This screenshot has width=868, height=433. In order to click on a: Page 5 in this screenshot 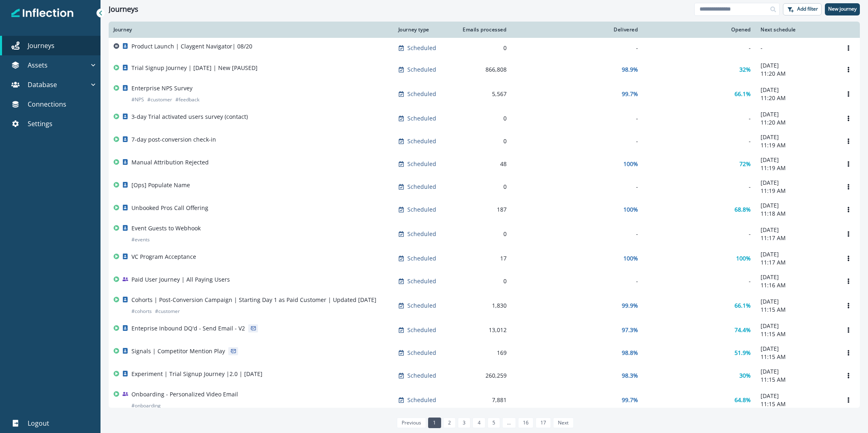, I will do `click(493, 422)`.